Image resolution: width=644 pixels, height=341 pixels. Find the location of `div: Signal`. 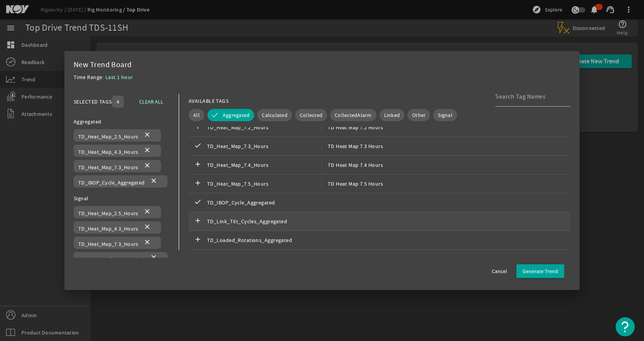

div: Signal is located at coordinates (121, 198).